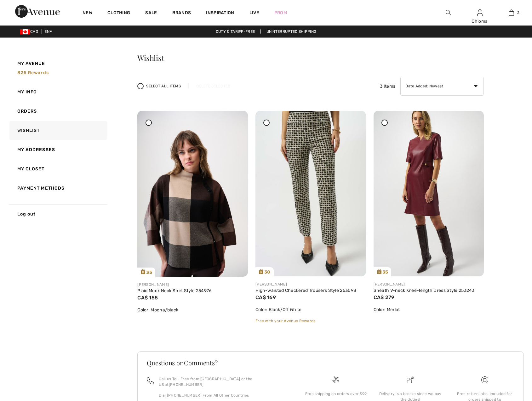  What do you see at coordinates (192, 310) in the screenshot?
I see `div: Color: Mocha/black` at bounding box center [192, 310].